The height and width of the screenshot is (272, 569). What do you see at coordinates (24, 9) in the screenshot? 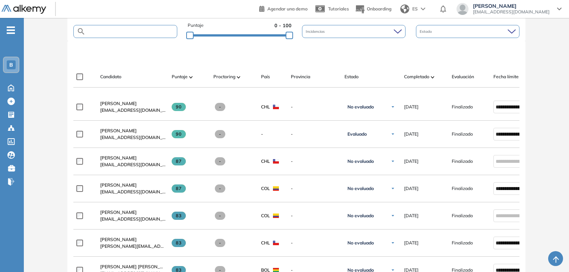
I see `img: Logo` at bounding box center [24, 9].